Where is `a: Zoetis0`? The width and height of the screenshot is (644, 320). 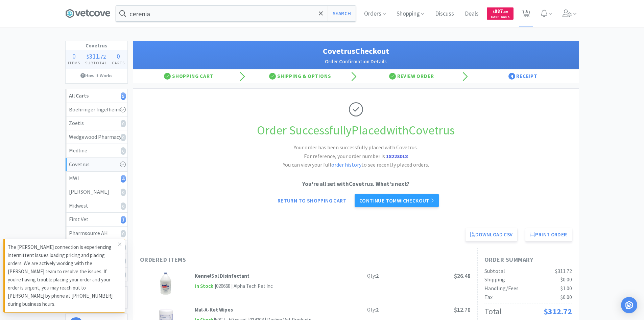 a: Zoetis0 is located at coordinates (96, 123).